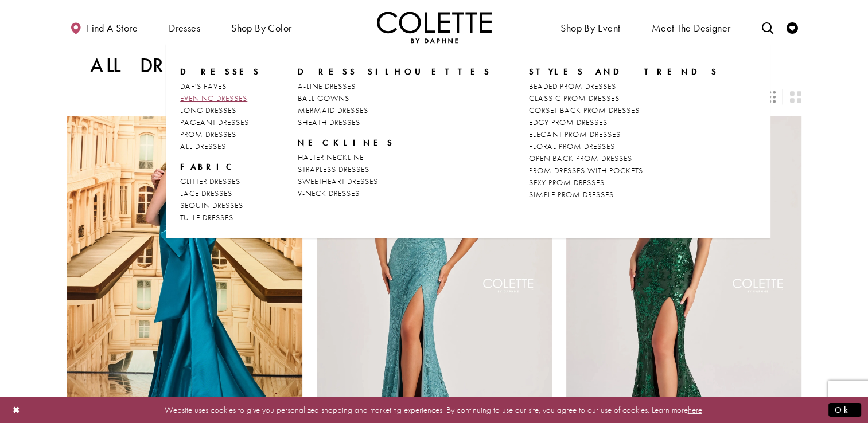 The width and height of the screenshot is (868, 423). I want to click on a: EVENING DRESSES, so click(220, 98).